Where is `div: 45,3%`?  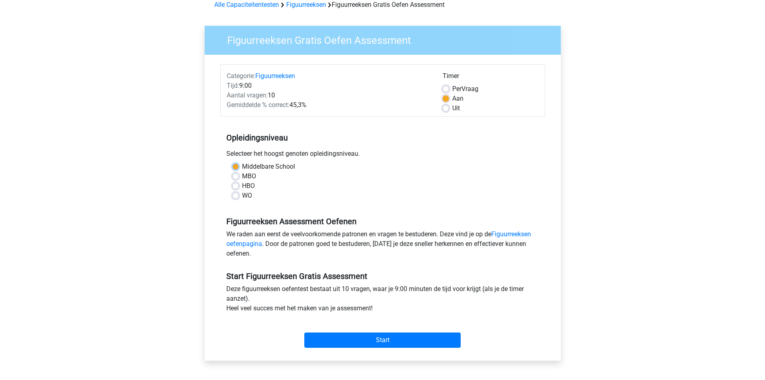
div: 45,3% is located at coordinates (328, 105).